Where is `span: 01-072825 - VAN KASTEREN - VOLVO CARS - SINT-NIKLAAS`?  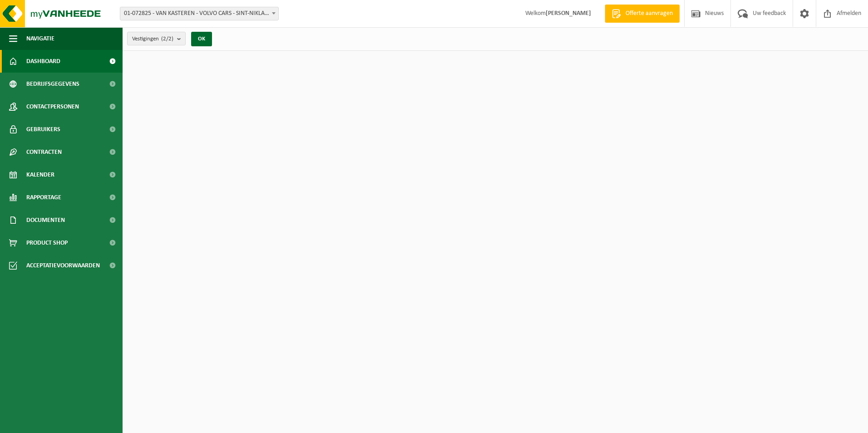 span: 01-072825 - VAN KASTEREN - VOLVO CARS - SINT-NIKLAAS is located at coordinates (199, 14).